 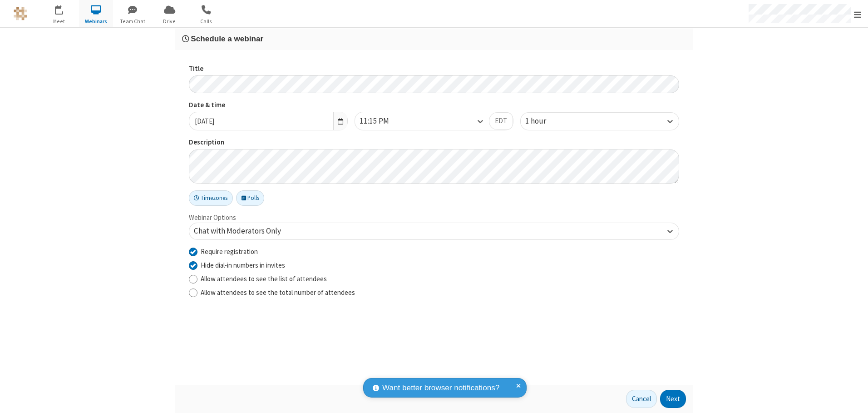 I want to click on button: Next, so click(x=672, y=399).